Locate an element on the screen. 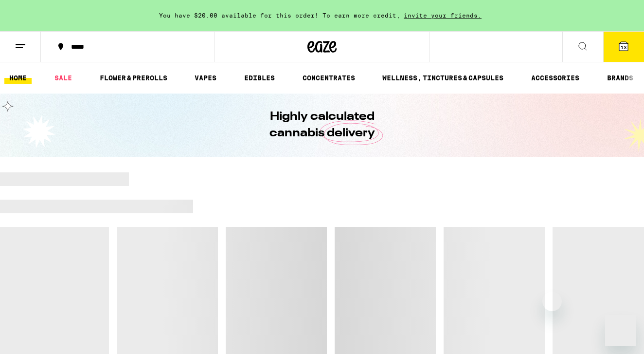 Image resolution: width=644 pixels, height=354 pixels. a: EDIBLES is located at coordinates (259, 78).